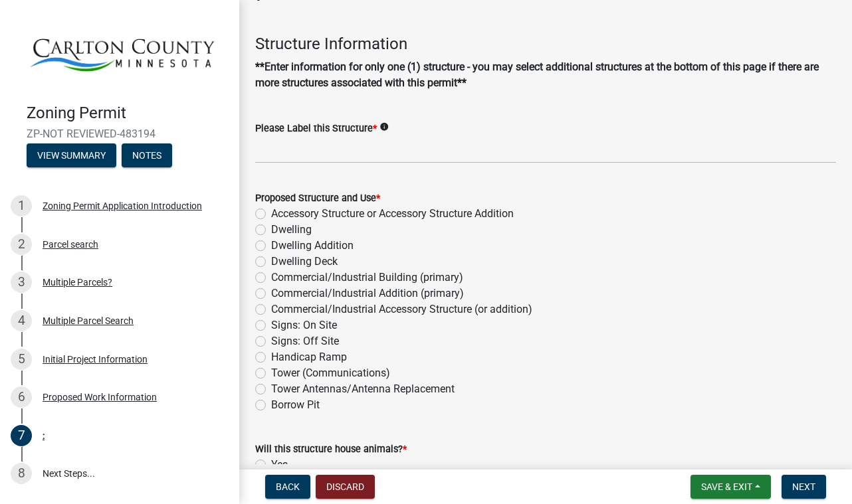 The width and height of the screenshot is (852, 504). Describe the element at coordinates (305, 341) in the screenshot. I see `label: Signs: Off Site` at that location.